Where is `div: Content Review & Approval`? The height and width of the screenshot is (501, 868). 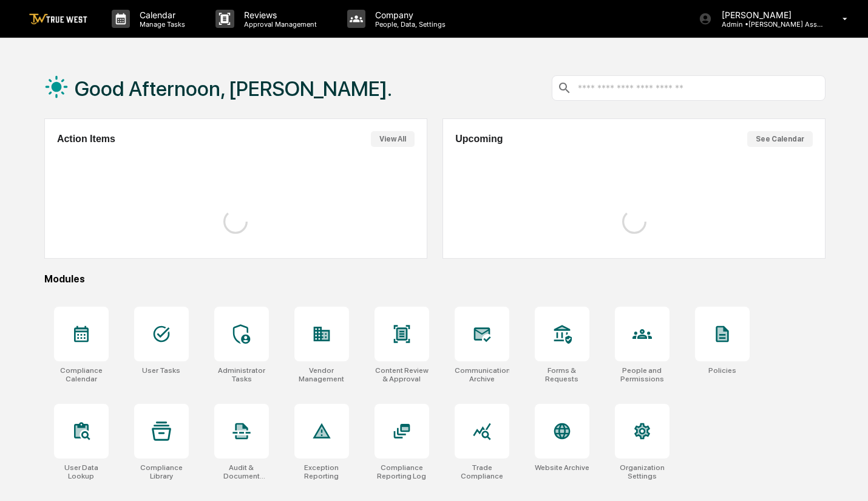 div: Content Review & Approval is located at coordinates (401, 374).